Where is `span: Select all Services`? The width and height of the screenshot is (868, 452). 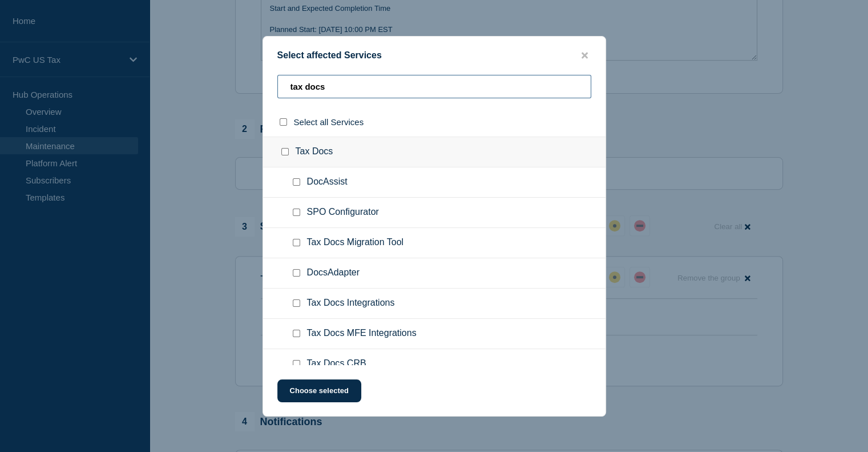
span: Select all Services is located at coordinates (329, 122).